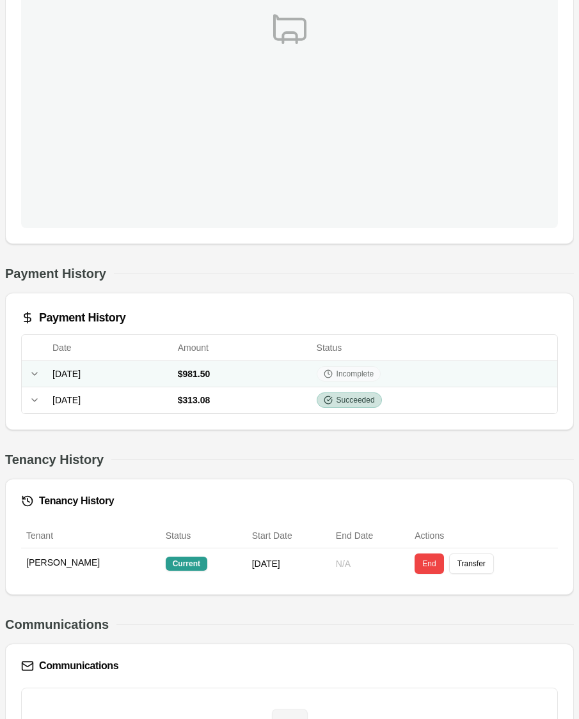 The height and width of the screenshot is (719, 579). I want to click on th: Date, so click(110, 348).